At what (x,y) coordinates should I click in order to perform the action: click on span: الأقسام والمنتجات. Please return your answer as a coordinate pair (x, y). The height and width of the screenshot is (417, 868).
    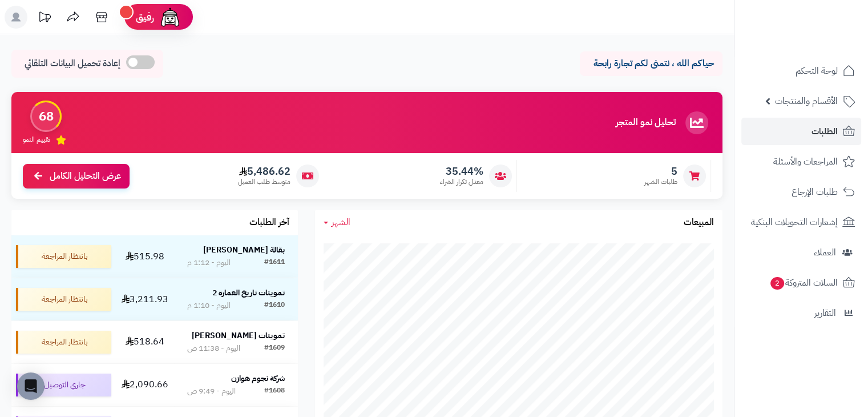
    Looking at the image, I should click on (807, 101).